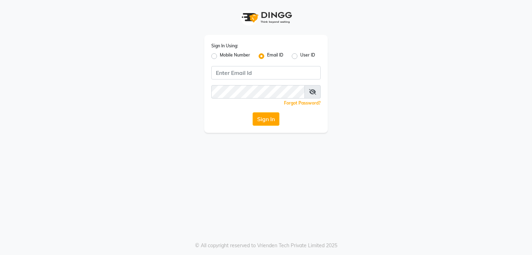 This screenshot has height=255, width=532. I want to click on label: User ID, so click(307, 56).